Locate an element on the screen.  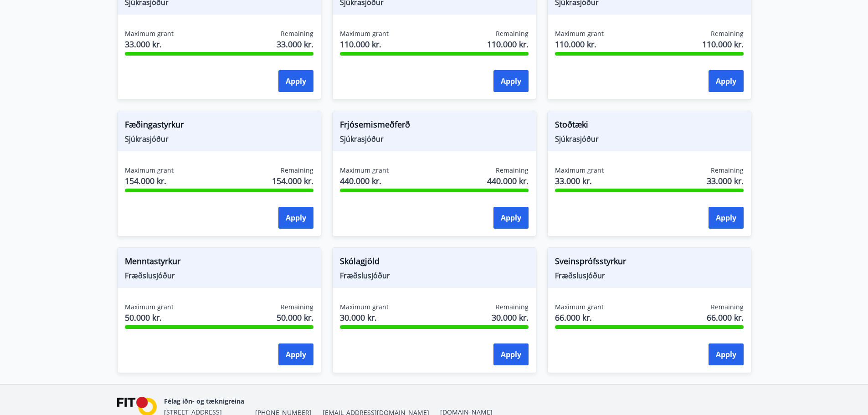
span: Fæðingastyrkur is located at coordinates (219, 126).